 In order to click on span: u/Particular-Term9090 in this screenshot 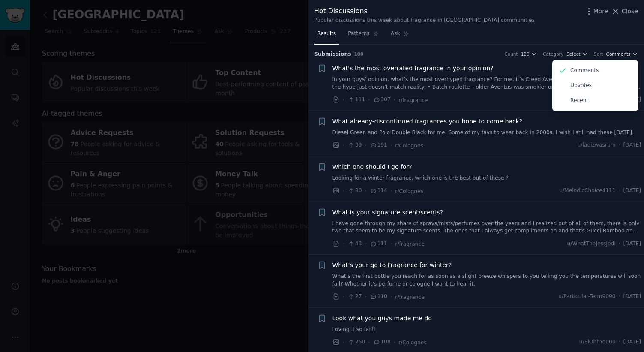, I will do `click(587, 297)`.